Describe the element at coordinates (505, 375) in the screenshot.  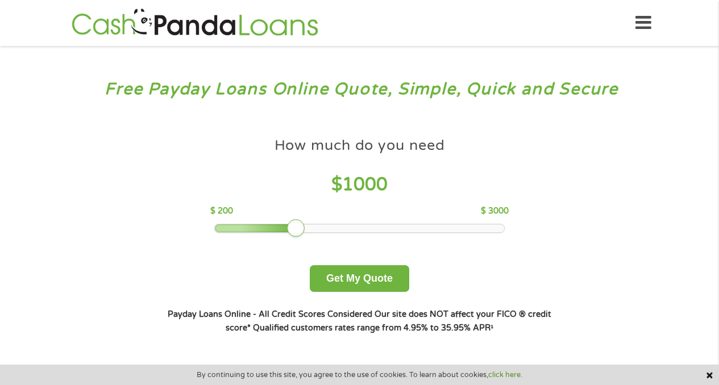
I see `a: click here.` at that location.